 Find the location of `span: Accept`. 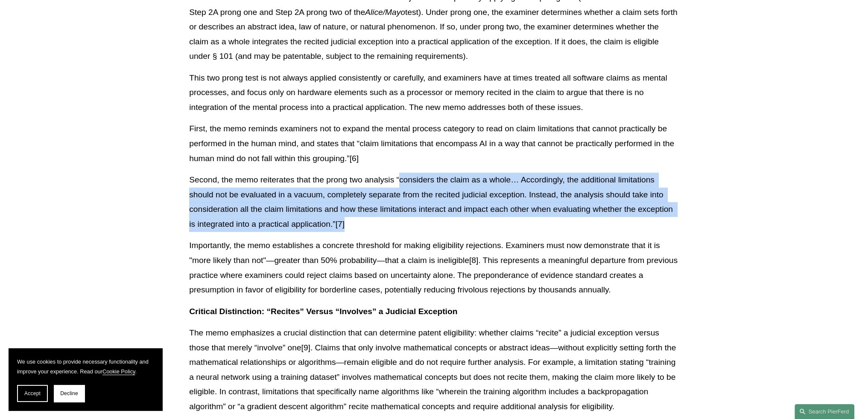

span: Accept is located at coordinates (33, 393).